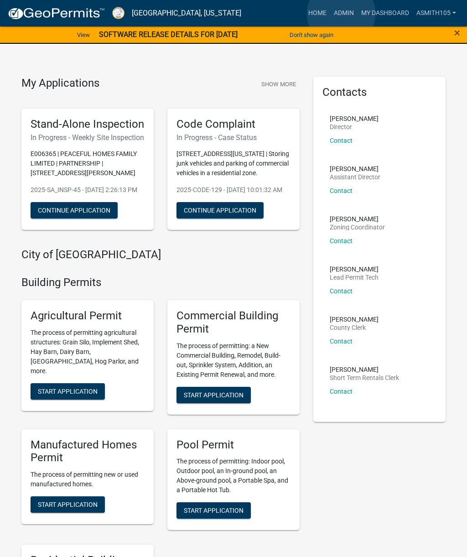 Image resolution: width=467 pixels, height=557 pixels. What do you see at coordinates (357, 227) in the screenshot?
I see `p: Zoning Coordinator` at bounding box center [357, 227].